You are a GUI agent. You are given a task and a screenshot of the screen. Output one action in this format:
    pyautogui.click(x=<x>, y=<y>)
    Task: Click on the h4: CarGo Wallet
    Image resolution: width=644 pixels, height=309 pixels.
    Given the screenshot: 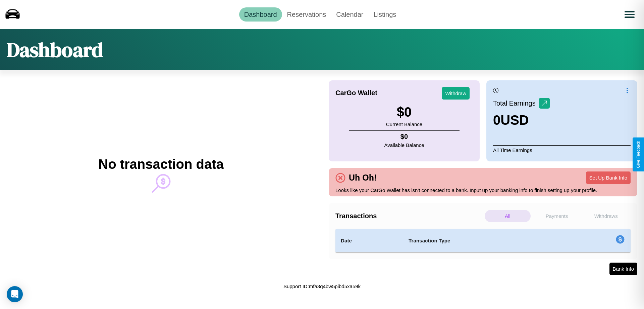 What is the action you would take?
    pyautogui.click(x=356, y=93)
    